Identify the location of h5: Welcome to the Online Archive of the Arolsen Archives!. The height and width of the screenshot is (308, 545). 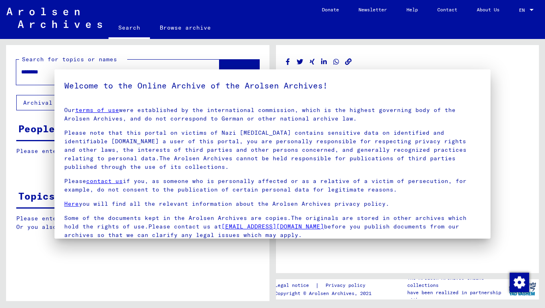
(272, 86).